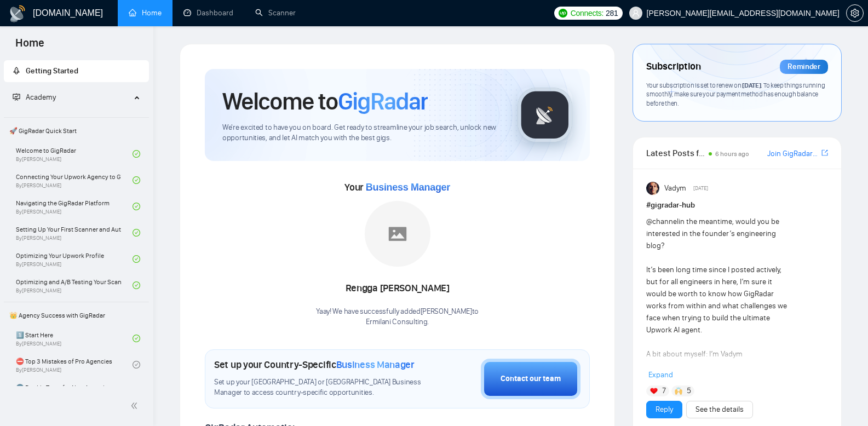 This screenshot has width=868, height=426. I want to click on span: Vadym, so click(675, 188).